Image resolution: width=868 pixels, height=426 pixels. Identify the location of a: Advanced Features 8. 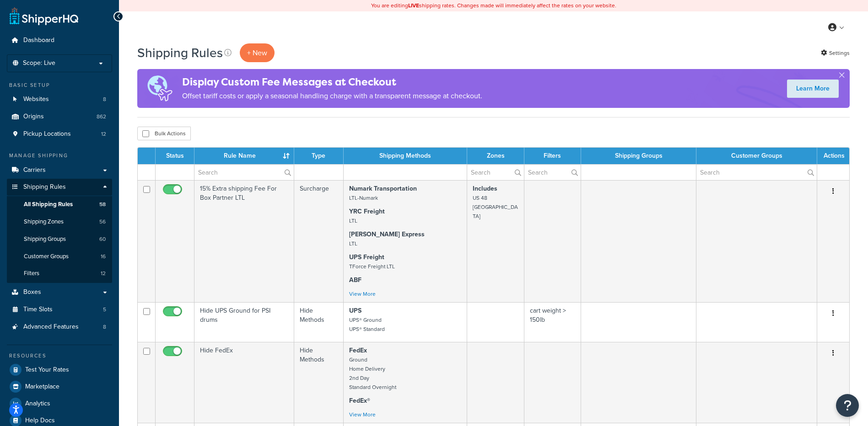
(59, 327).